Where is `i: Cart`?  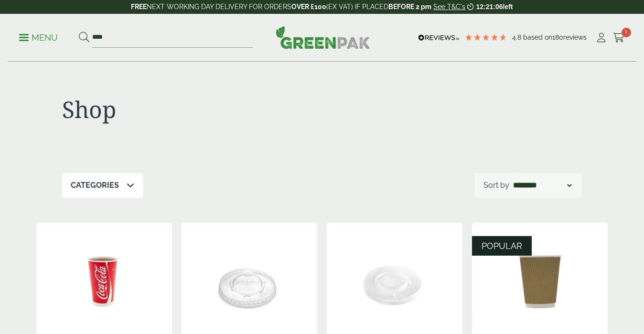
i: Cart is located at coordinates (619, 38).